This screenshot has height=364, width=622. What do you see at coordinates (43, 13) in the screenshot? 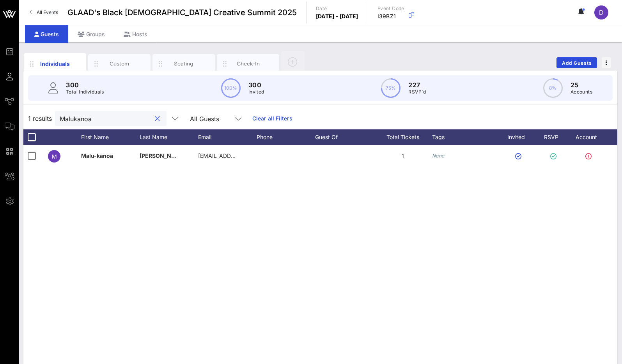
I see `a: All Events` at bounding box center [43, 13].